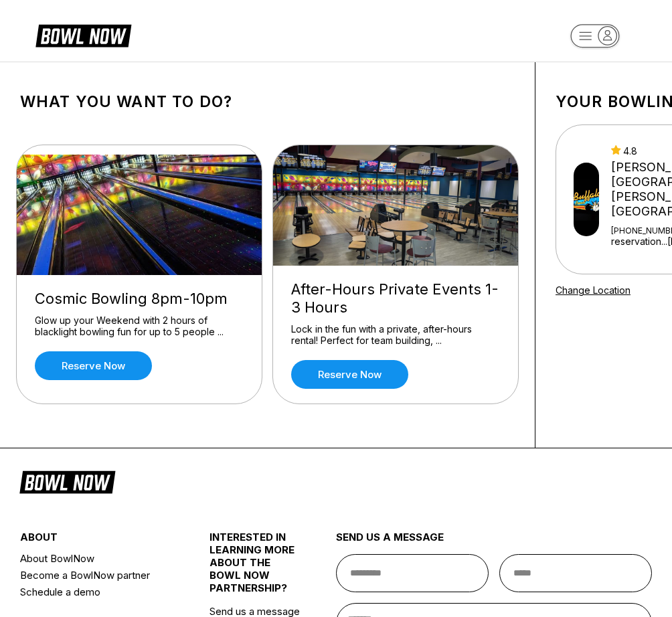 This screenshot has width=672, height=617. What do you see at coordinates (99, 575) in the screenshot?
I see `a: Become a BowlNow partner` at bounding box center [99, 575].